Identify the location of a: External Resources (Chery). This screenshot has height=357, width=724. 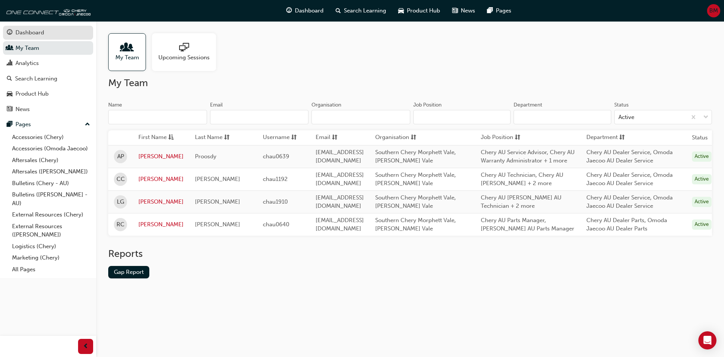
(51, 214).